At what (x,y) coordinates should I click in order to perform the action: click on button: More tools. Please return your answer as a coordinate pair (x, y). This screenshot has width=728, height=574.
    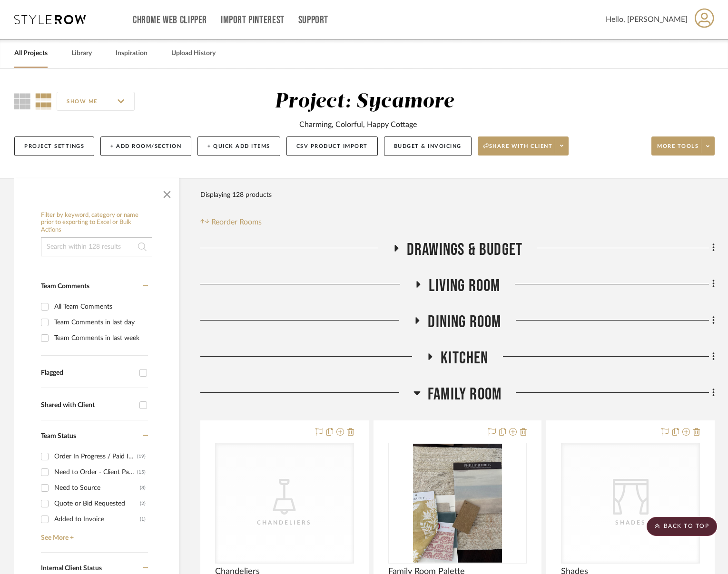
    Looking at the image, I should click on (682, 146).